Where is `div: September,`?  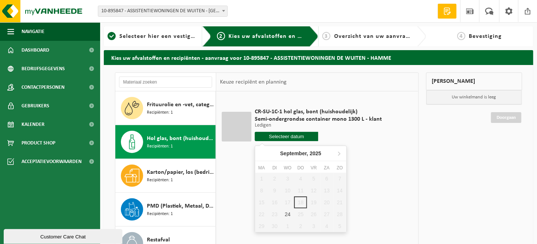
div: September, is located at coordinates (300, 153).